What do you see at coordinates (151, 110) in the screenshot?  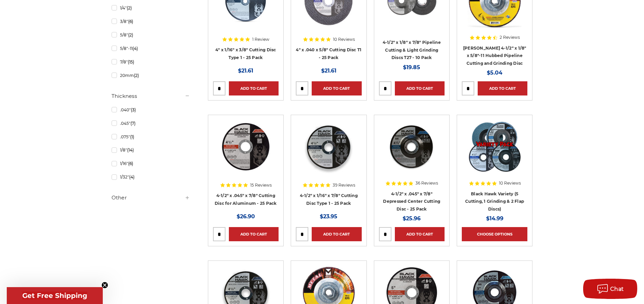 I see `a: .040"` at bounding box center [151, 110].